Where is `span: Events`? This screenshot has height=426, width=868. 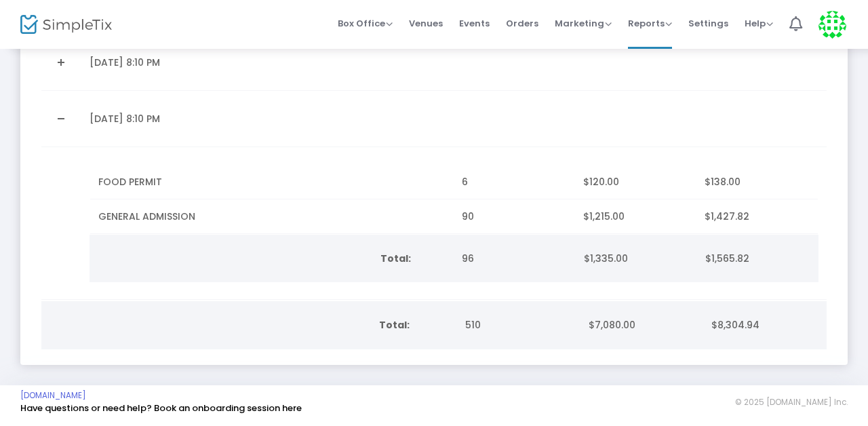
span: Events is located at coordinates (474, 23).